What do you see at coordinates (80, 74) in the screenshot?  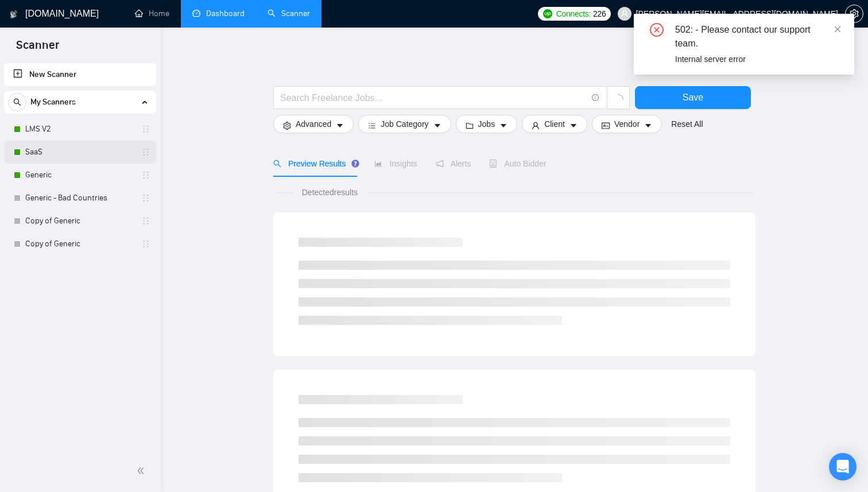 I see `a: New Scanner` at bounding box center [80, 74].